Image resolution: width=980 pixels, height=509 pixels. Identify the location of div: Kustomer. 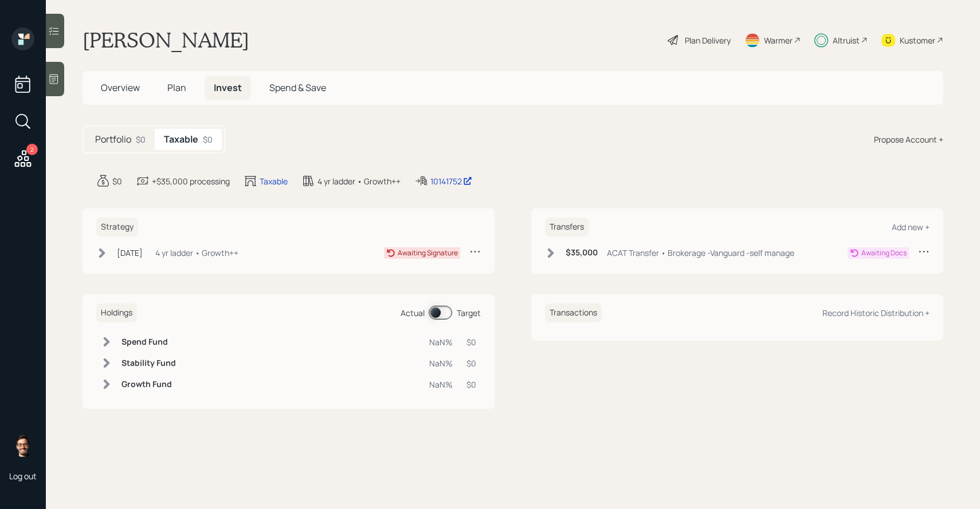
(918, 40).